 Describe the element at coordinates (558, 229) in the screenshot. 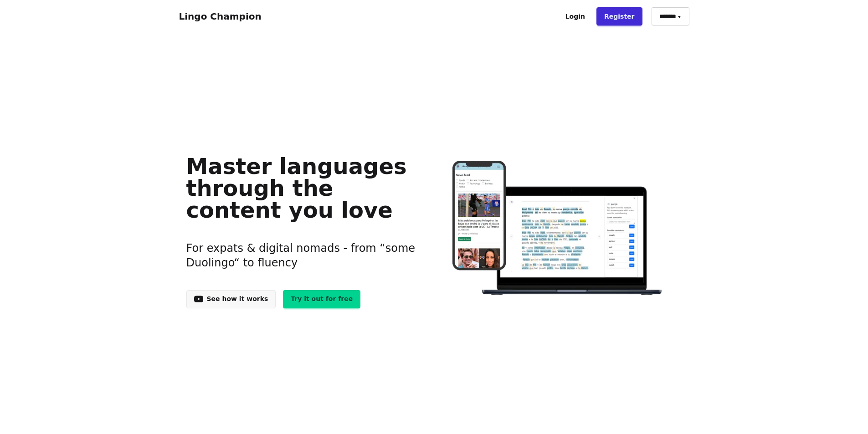

I see `img: Learn languages online` at that location.